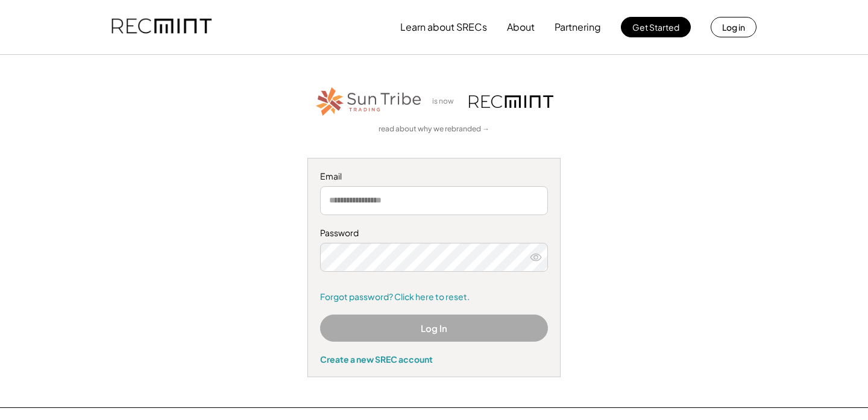 This screenshot has width=868, height=420. What do you see at coordinates (434, 359) in the screenshot?
I see `div: Create a new SREC account` at bounding box center [434, 359].